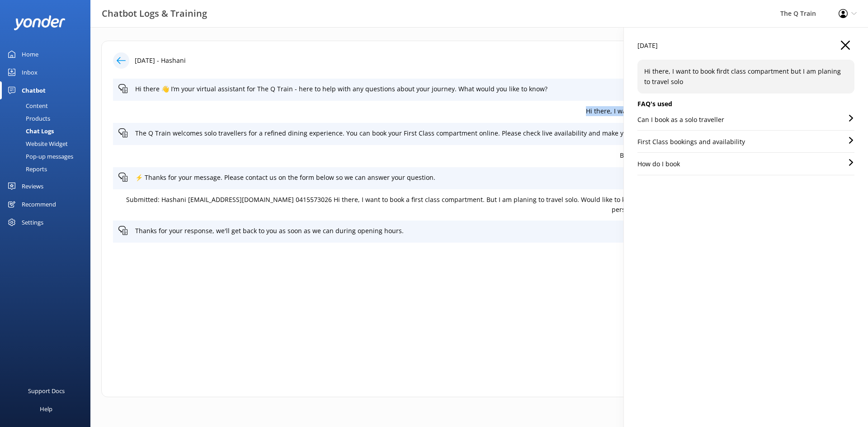  What do you see at coordinates (681, 120) in the screenshot?
I see `p: Can I book as a solo traveller` at bounding box center [681, 120].